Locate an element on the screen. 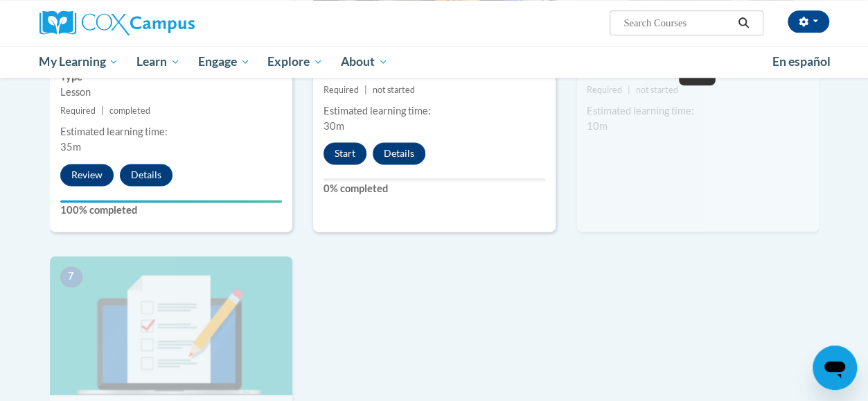 Image resolution: width=868 pixels, height=401 pixels. img: Cox Campus is located at coordinates (117, 22).